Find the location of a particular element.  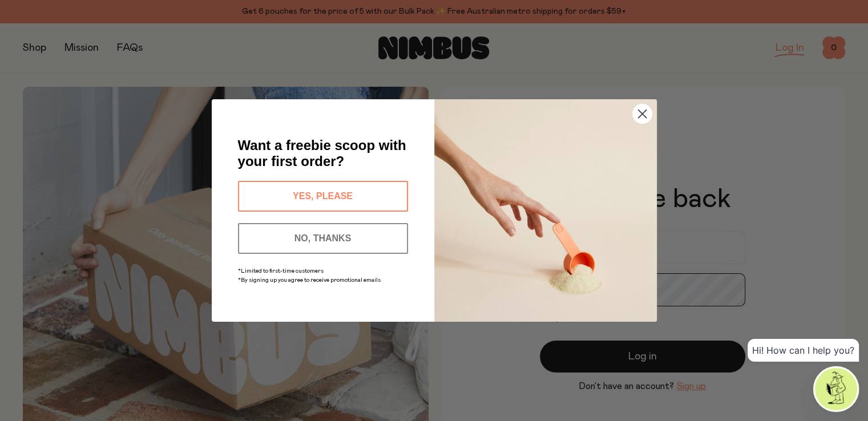

button: NO, THANKS is located at coordinates (323, 239).